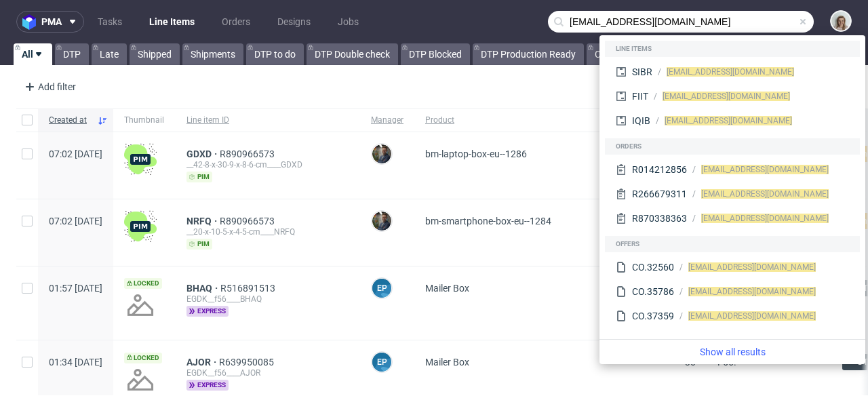 The height and width of the screenshot is (396, 868). What do you see at coordinates (488, 221) in the screenshot?
I see `span: bm-smartphone-box-eu--1284` at bounding box center [488, 221].